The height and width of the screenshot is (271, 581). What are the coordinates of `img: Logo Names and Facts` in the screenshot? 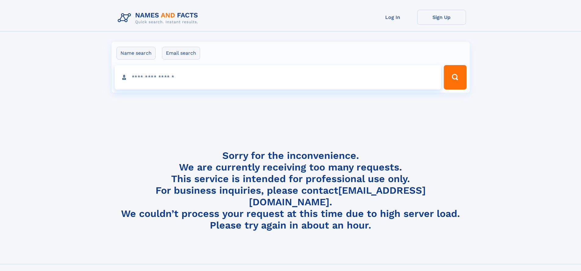 It's located at (159, 18).